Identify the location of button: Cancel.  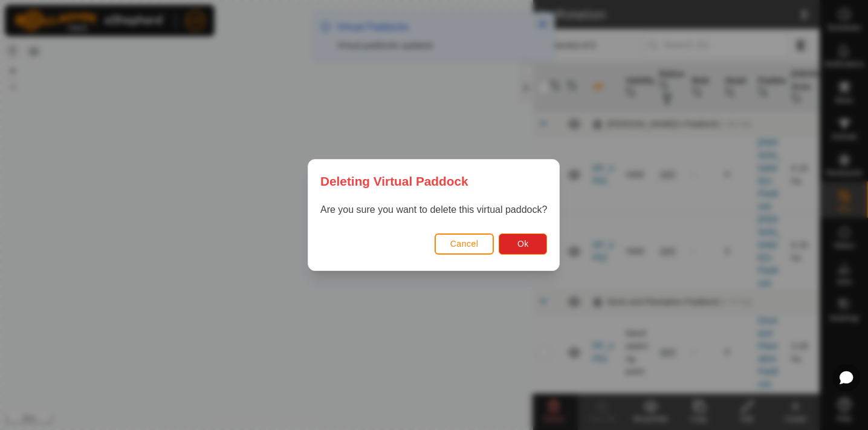
(464, 244).